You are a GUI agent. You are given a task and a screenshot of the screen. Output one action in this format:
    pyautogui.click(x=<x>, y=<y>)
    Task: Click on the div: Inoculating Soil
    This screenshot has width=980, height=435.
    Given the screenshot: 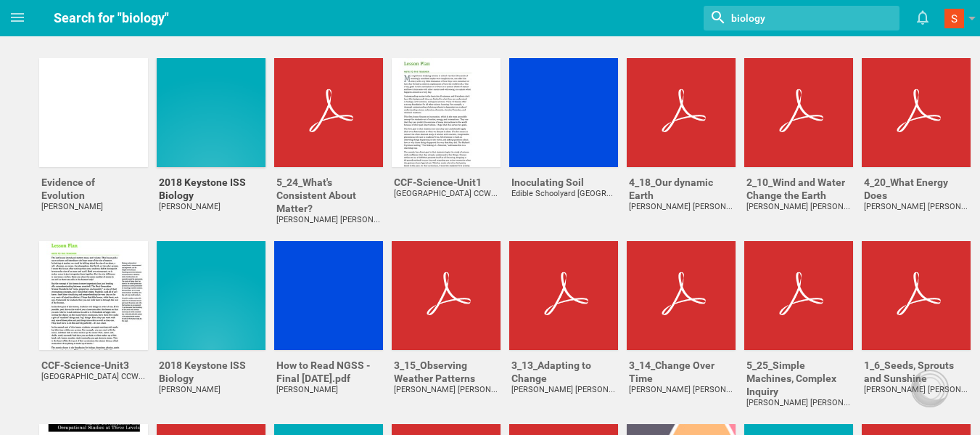 What is the action you would take?
    pyautogui.click(x=564, y=182)
    